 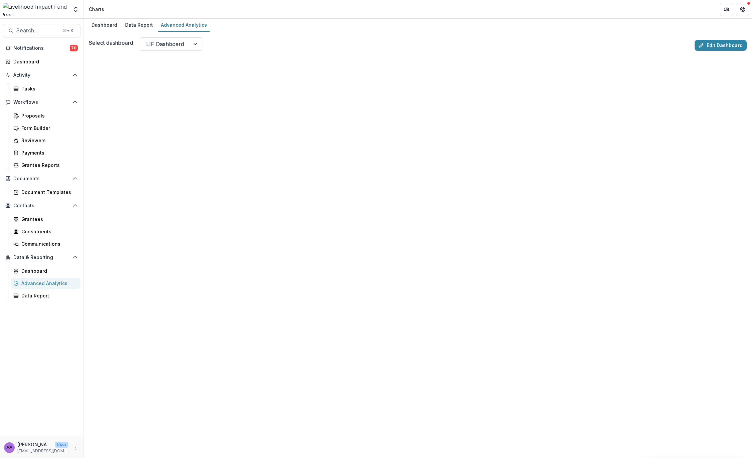 I want to click on button: Partners, so click(x=727, y=9).